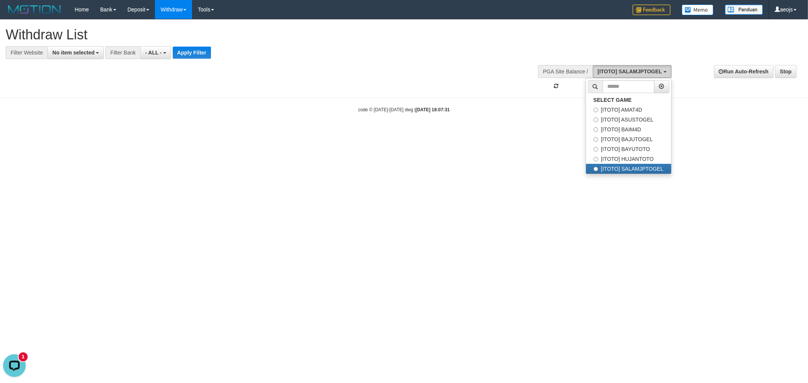 This screenshot has height=383, width=808. What do you see at coordinates (73, 53) in the screenshot?
I see `span: No item selected` at bounding box center [73, 53].